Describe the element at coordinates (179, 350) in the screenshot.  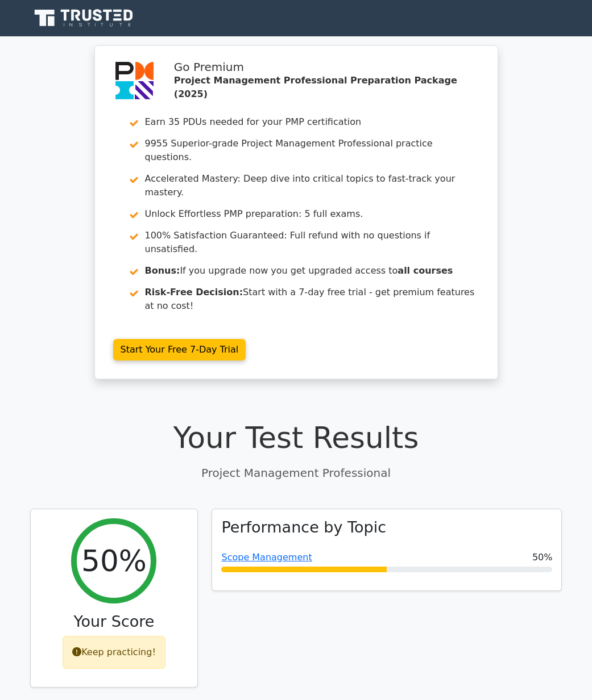
I see `a: Start Your Free 7-Day Trial` at that location.